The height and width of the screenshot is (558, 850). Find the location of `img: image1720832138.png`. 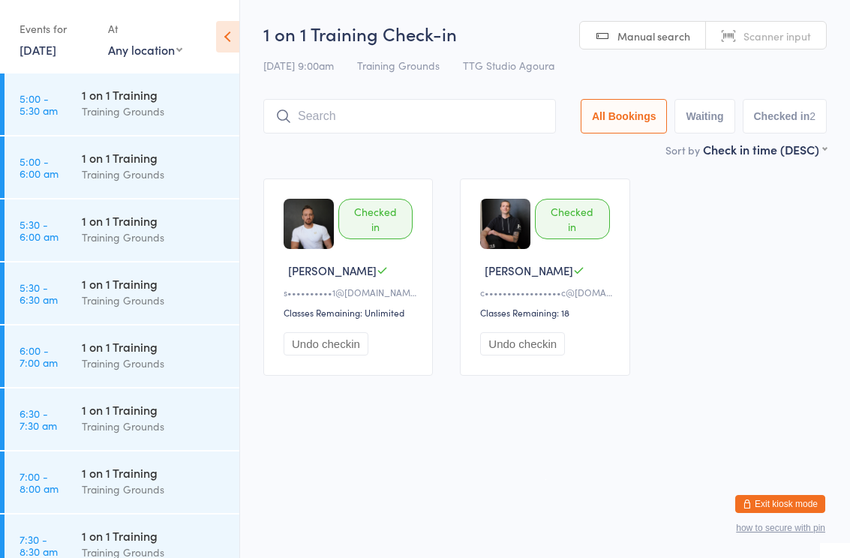

img: image1720832138.png is located at coordinates (505, 224).